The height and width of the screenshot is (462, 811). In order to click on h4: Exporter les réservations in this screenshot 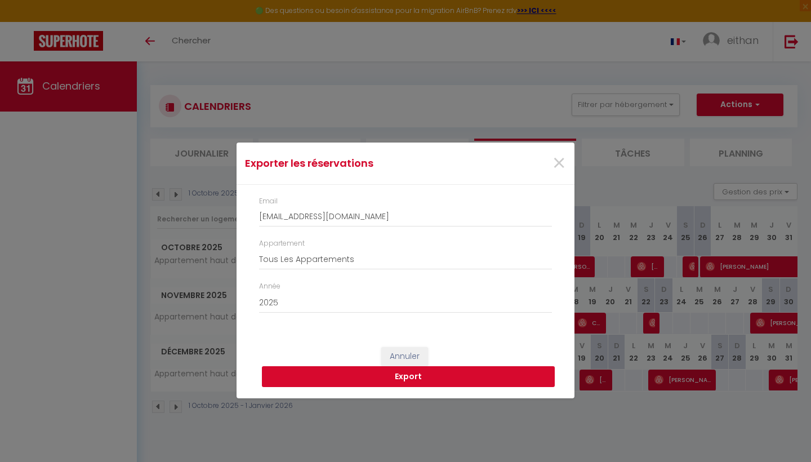, I will do `click(349, 163)`.